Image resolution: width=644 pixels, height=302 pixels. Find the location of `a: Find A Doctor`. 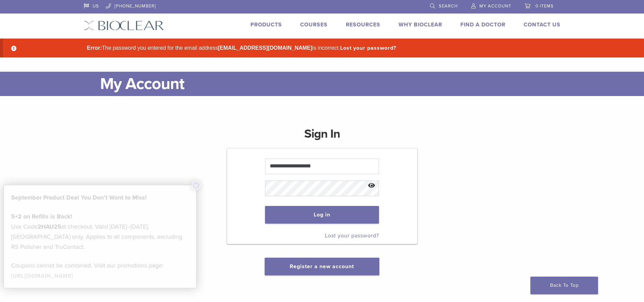

a: Find A Doctor is located at coordinates (483, 25).